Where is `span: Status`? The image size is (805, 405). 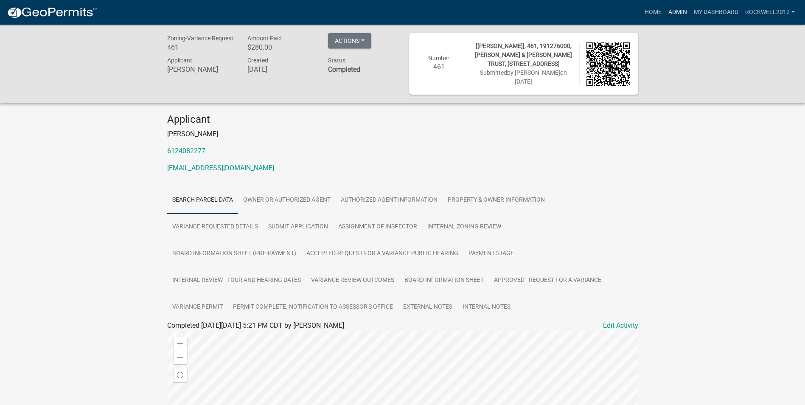 span: Status is located at coordinates (336, 60).